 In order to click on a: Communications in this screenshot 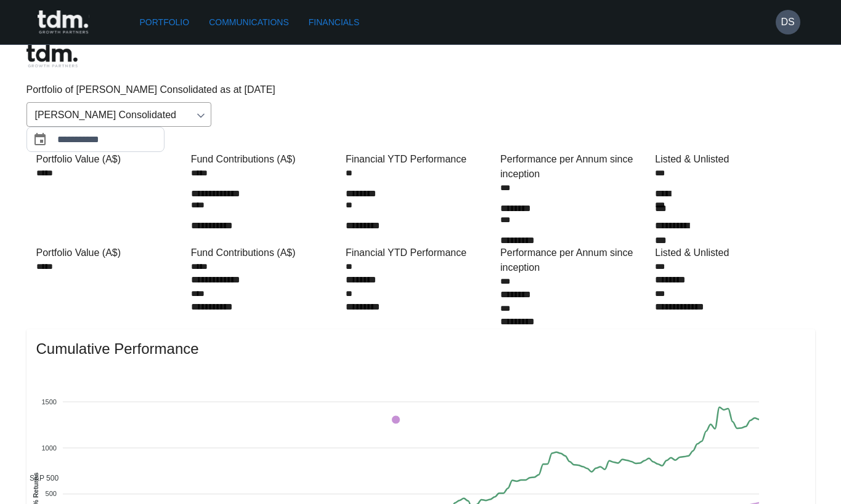, I will do `click(249, 22)`.